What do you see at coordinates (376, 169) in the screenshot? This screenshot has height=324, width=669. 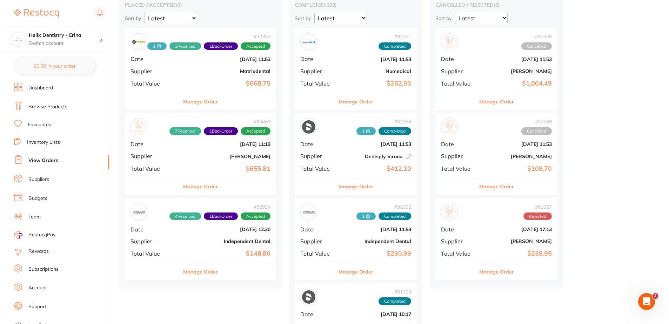 I see `b: $412.10` at bounding box center [376, 169].